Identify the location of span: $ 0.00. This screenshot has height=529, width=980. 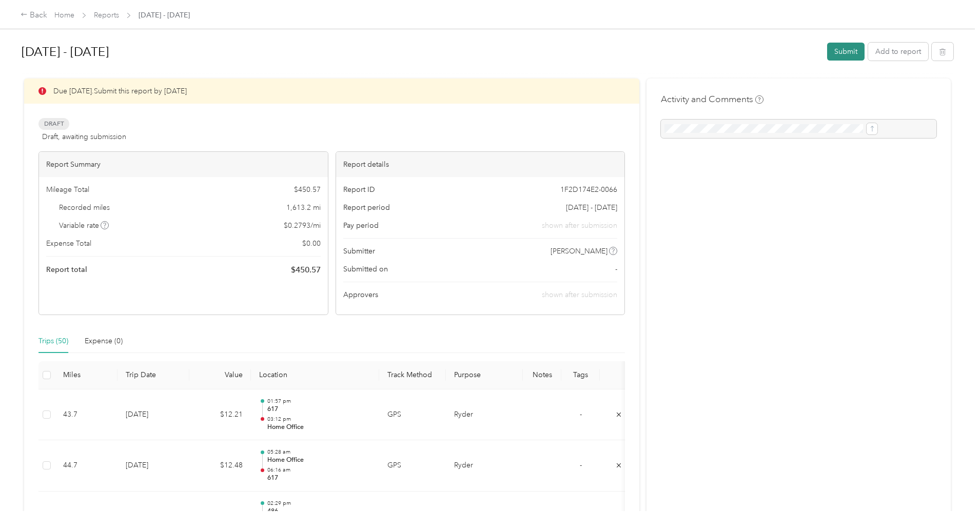
(312, 243).